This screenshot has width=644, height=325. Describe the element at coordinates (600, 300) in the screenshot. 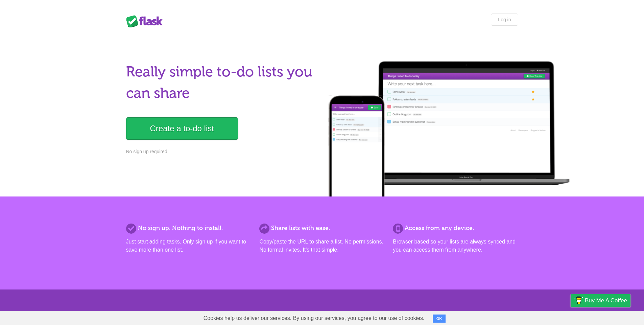

I see `a: Buy me a coffee` at that location.